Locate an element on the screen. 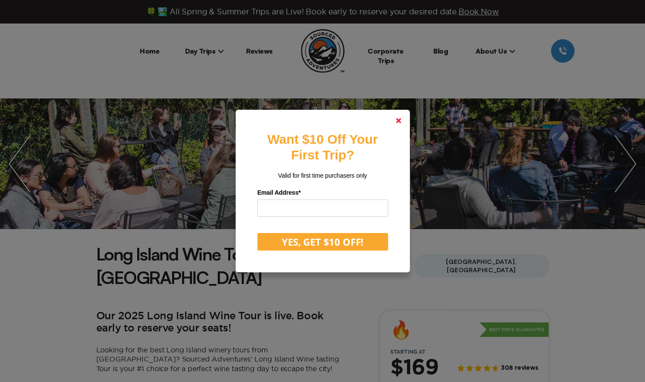  a: Close is located at coordinates (398, 121).